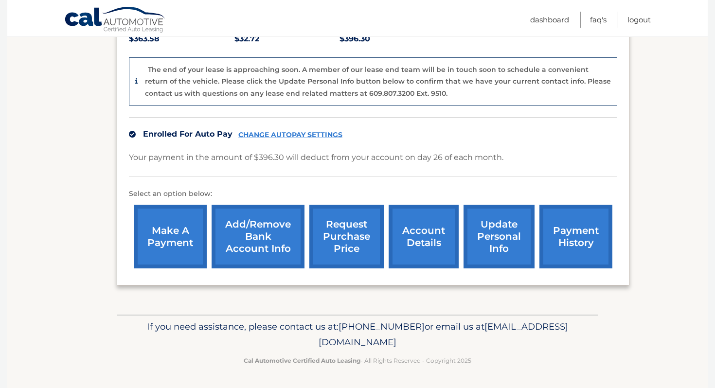  What do you see at coordinates (115, 20) in the screenshot?
I see `a: Cal Automotive` at bounding box center [115, 20].